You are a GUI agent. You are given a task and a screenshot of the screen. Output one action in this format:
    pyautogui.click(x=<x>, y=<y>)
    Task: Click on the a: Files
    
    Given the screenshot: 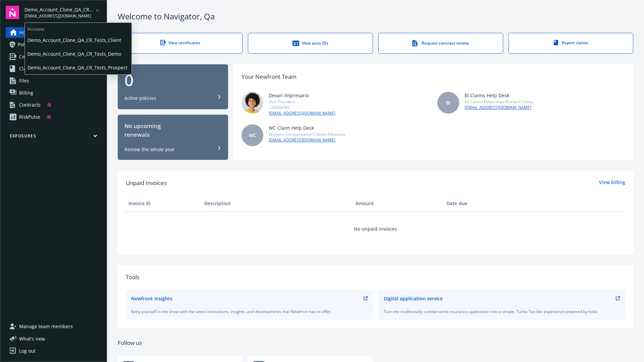 What is the action you would take?
    pyautogui.click(x=53, y=81)
    